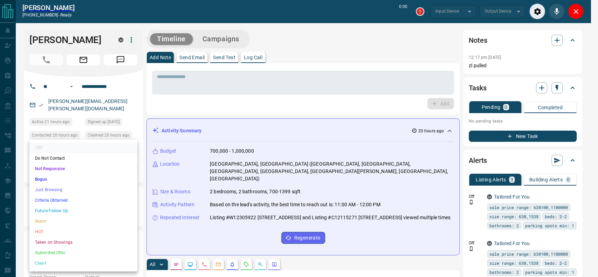  Describe the element at coordinates (83, 190) in the screenshot. I see `li: Just Browsing` at that location.